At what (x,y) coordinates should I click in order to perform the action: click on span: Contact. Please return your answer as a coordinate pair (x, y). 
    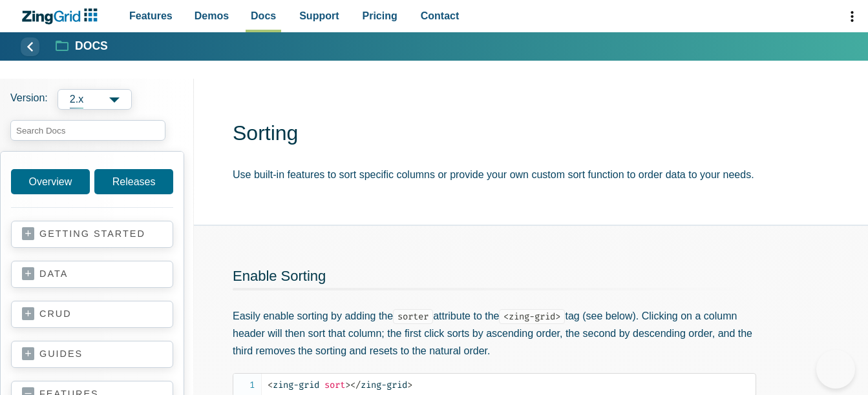
    Looking at the image, I should click on (440, 16).